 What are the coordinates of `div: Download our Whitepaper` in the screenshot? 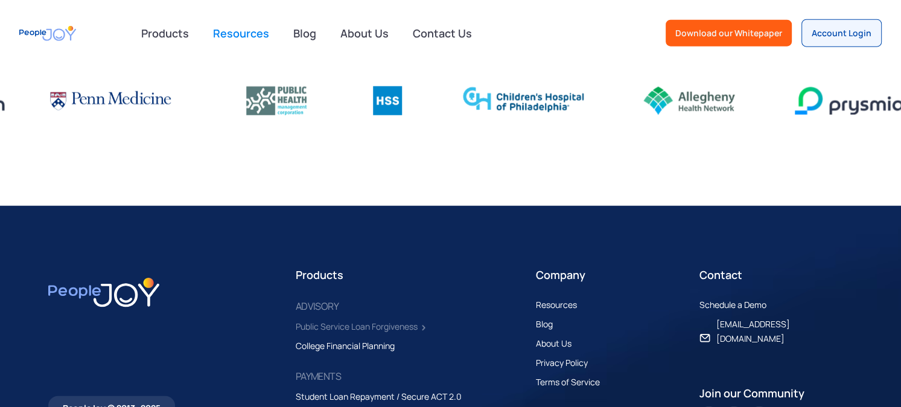 It's located at (728, 33).